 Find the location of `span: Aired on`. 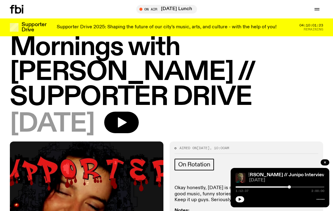

span: Aired on is located at coordinates (188, 148).